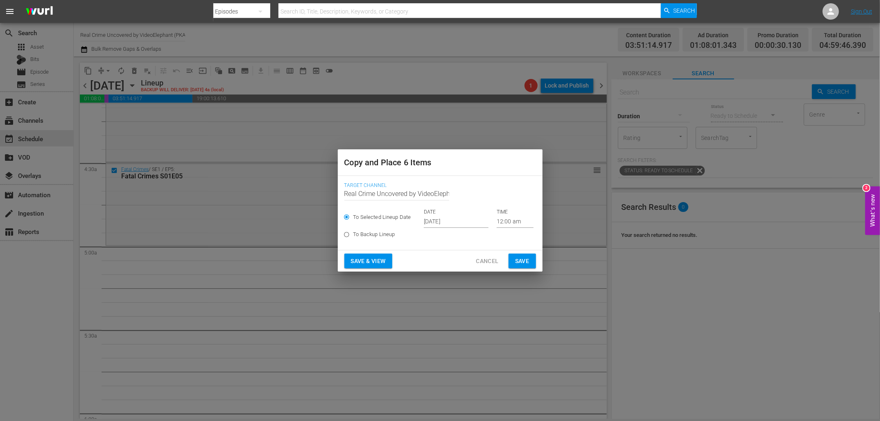  I want to click on button: Save & View, so click(368, 261).